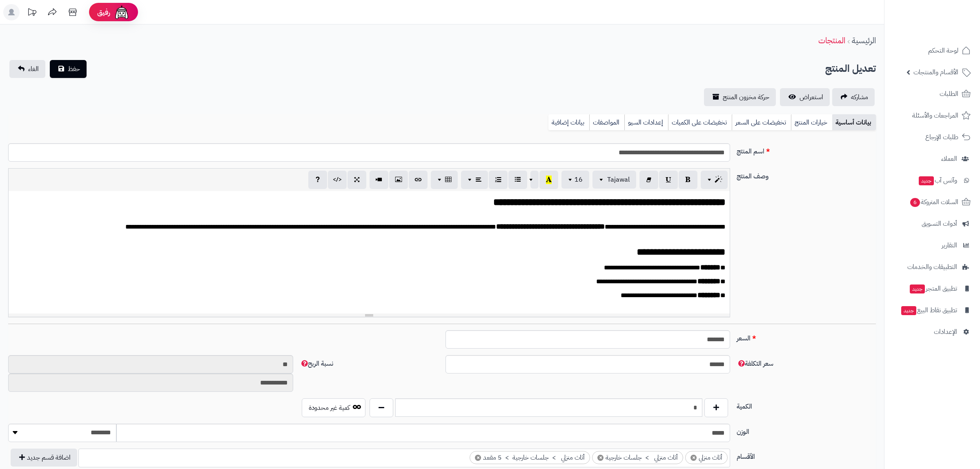 The height and width of the screenshot is (469, 980). I want to click on span: 16, so click(579, 180).